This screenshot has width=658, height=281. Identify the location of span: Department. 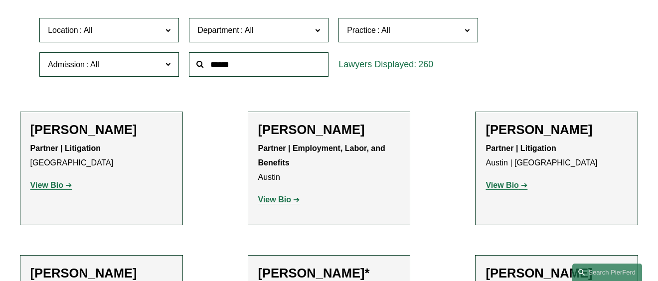
(218, 30).